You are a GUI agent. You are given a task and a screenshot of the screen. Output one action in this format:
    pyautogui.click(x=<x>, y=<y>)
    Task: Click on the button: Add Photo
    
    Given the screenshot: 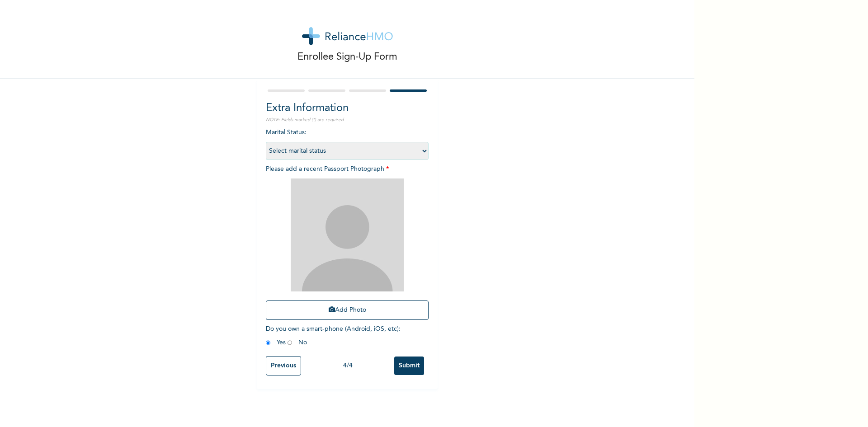 What is the action you would take?
    pyautogui.click(x=347, y=310)
    